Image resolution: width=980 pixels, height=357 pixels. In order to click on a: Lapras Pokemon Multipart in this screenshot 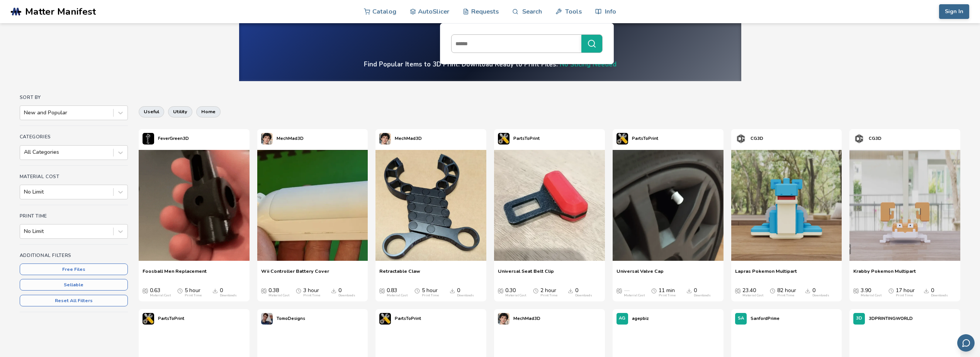, I will do `click(766, 274)`.